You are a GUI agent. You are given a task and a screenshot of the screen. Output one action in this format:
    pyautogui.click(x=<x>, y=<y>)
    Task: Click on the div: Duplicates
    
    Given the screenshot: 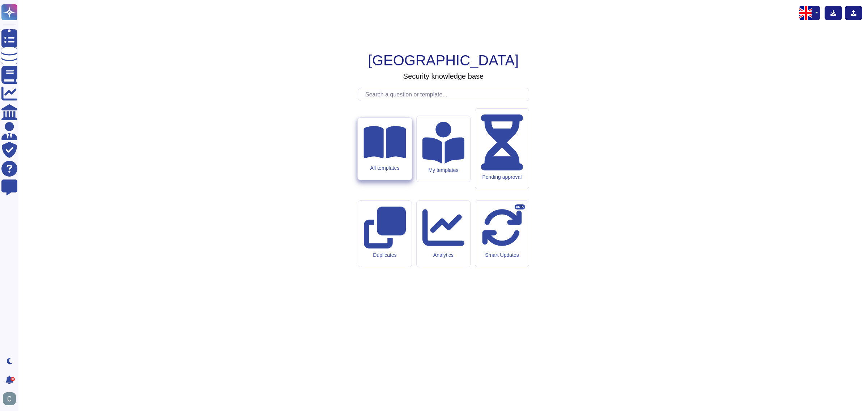 What is the action you would take?
    pyautogui.click(x=385, y=255)
    